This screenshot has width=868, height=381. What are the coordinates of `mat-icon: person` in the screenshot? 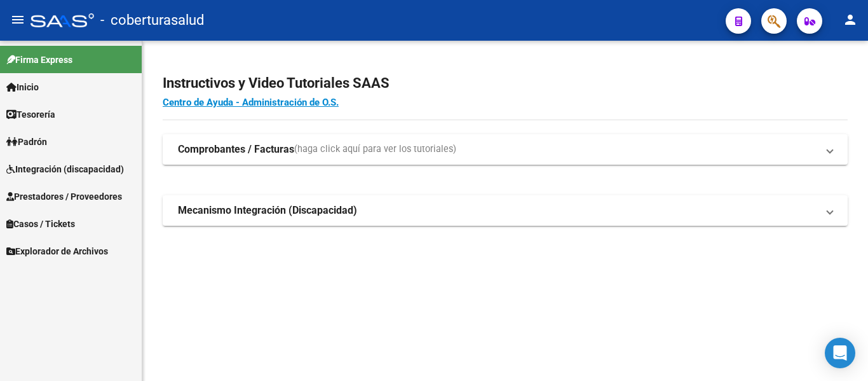 It's located at (851, 20).